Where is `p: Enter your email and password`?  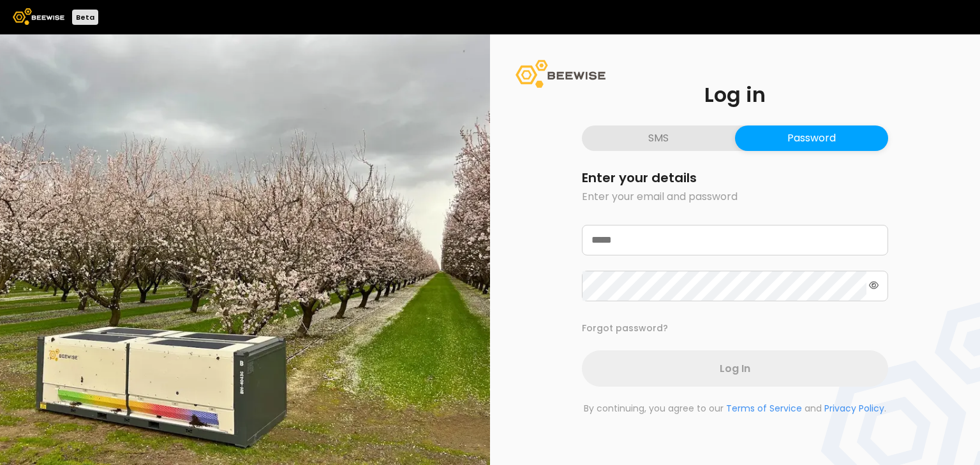
p: Enter your email and password is located at coordinates (735, 197).